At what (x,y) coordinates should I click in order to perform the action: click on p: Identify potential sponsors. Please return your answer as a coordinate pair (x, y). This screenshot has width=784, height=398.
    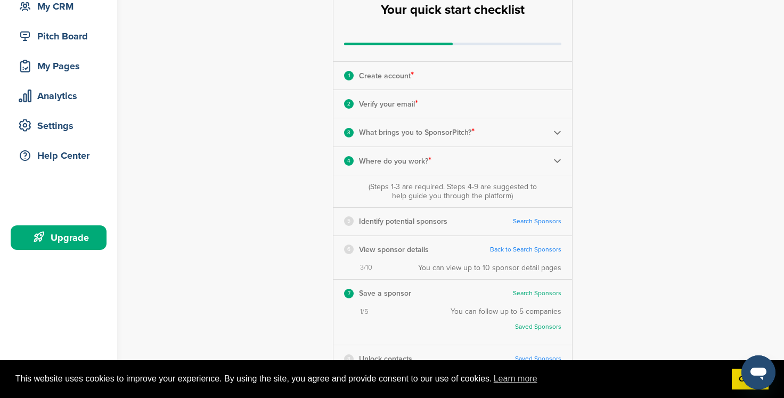
    Looking at the image, I should click on (403, 221).